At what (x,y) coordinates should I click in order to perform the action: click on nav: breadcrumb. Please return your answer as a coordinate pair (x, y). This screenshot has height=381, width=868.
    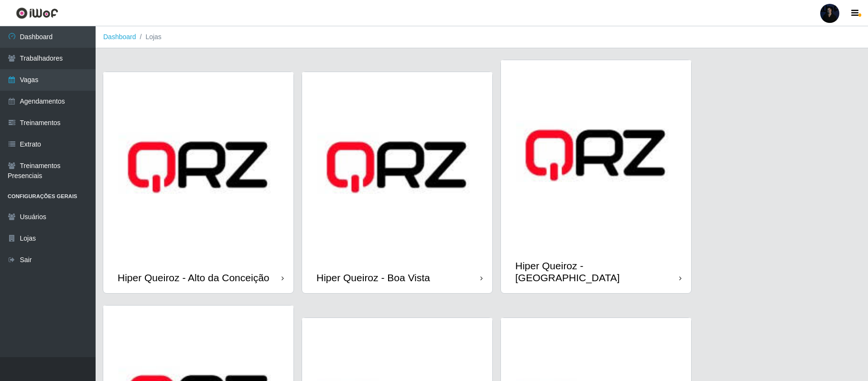
    Looking at the image, I should click on (481, 37).